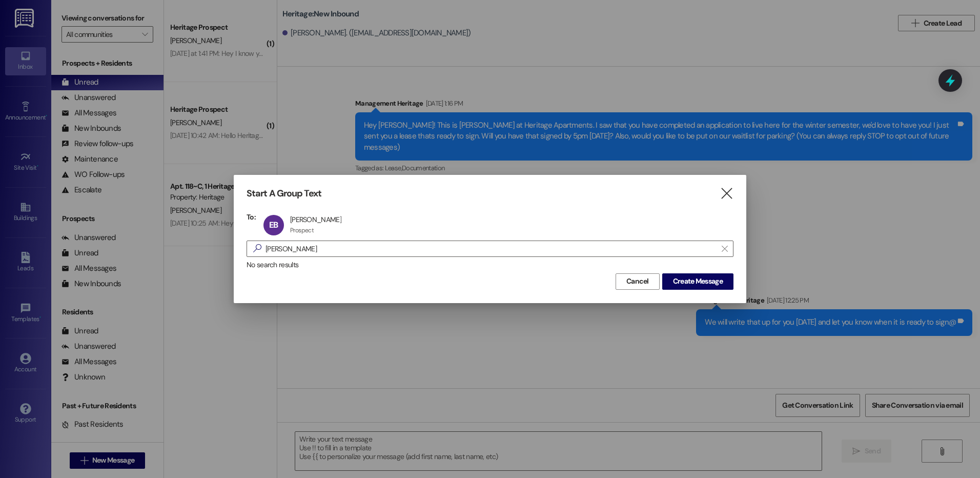 This screenshot has width=980, height=478. I want to click on button: Cancel, so click(638, 281).